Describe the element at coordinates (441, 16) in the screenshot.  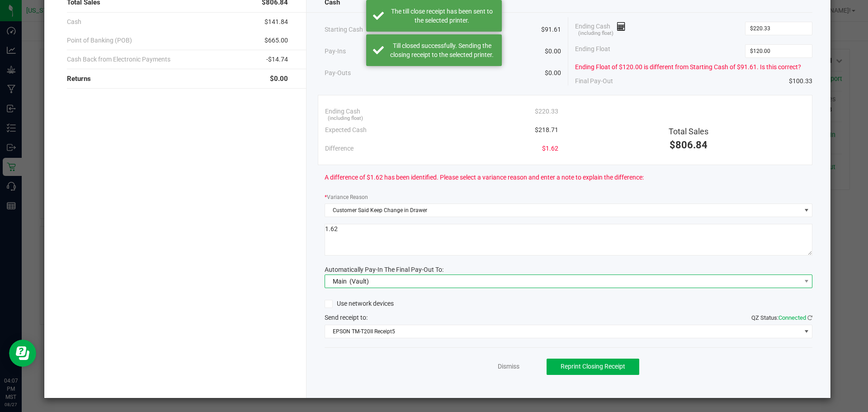
I see `div: The till close receipt has been sent to the selected printer.` at that location.